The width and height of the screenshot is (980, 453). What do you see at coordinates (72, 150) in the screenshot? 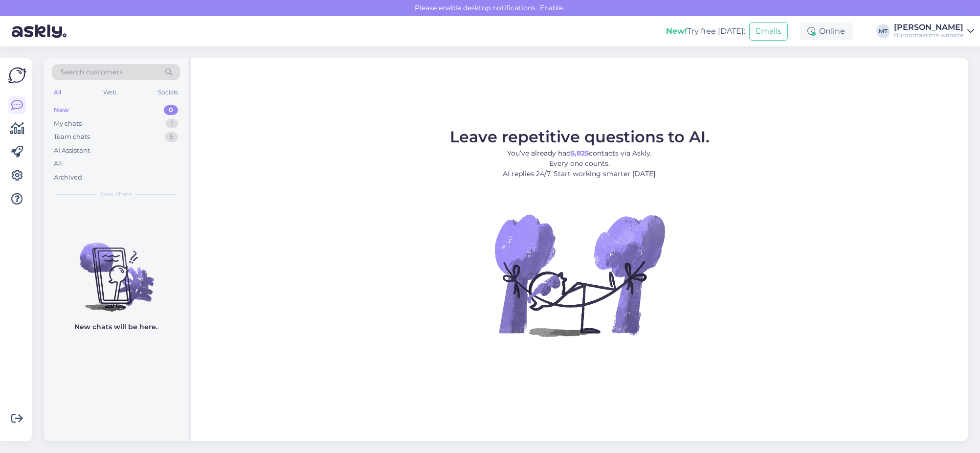
I see `div: AI Assistant` at bounding box center [72, 150].